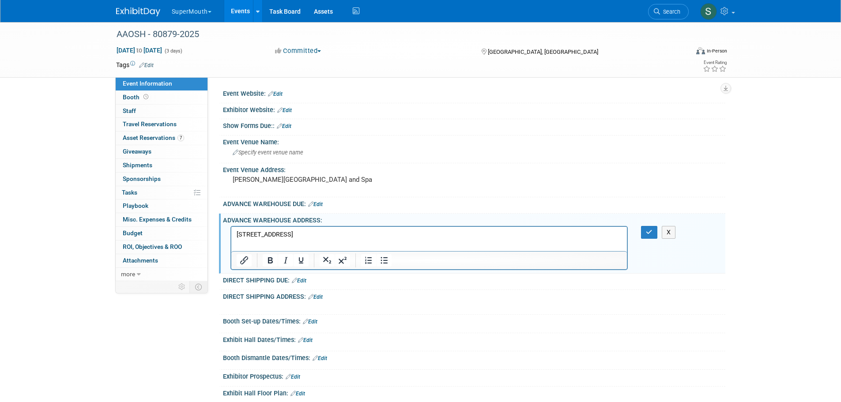 The height and width of the screenshot is (402, 841). I want to click on a: Shipments, so click(162, 166).